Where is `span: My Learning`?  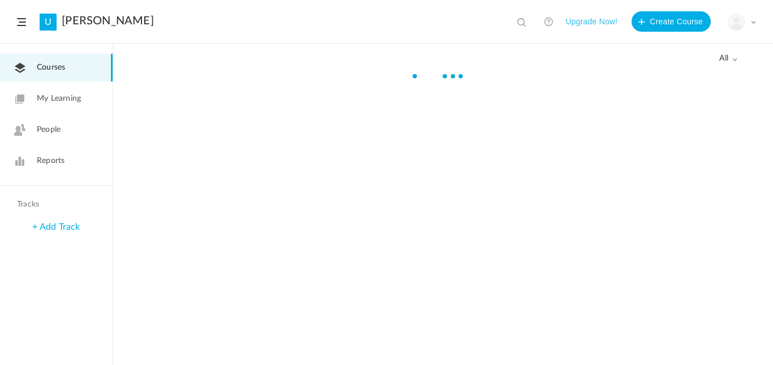 span: My Learning is located at coordinates (59, 98).